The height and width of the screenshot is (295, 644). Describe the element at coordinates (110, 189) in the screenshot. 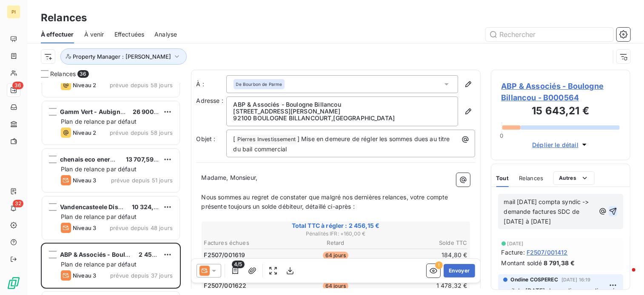

I see `div: grid` at that location.